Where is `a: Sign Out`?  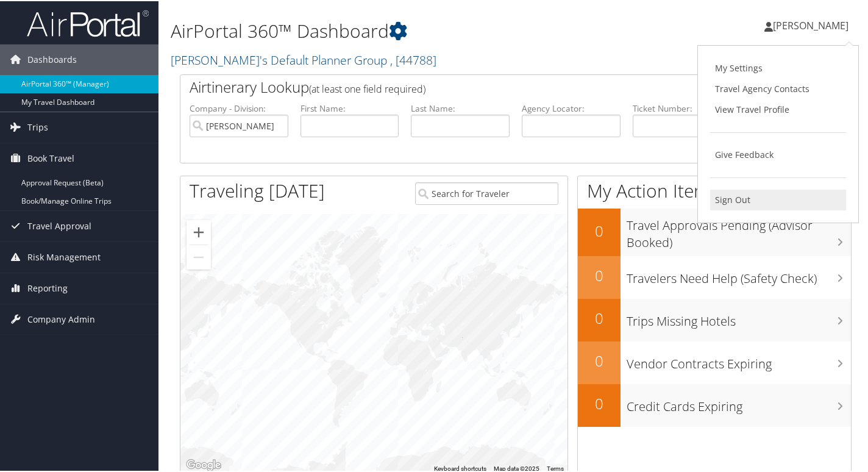
a: Sign Out is located at coordinates (778, 199).